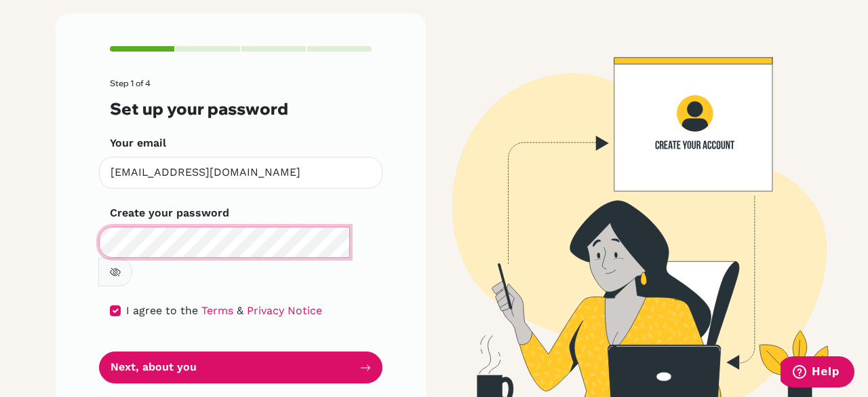  What do you see at coordinates (241, 173) in the screenshot?
I see `input: Insert your email*` at bounding box center [241, 173].